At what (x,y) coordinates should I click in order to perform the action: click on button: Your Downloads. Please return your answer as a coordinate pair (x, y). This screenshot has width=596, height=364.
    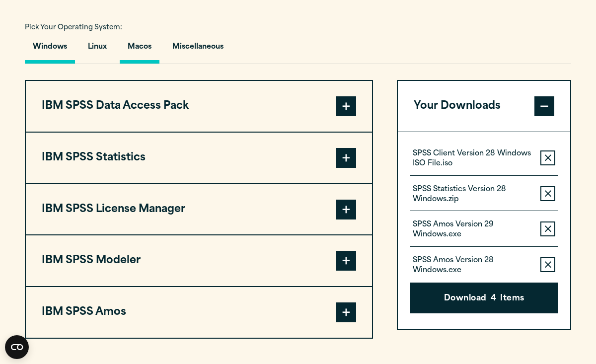
    Looking at the image, I should click on (484, 106).